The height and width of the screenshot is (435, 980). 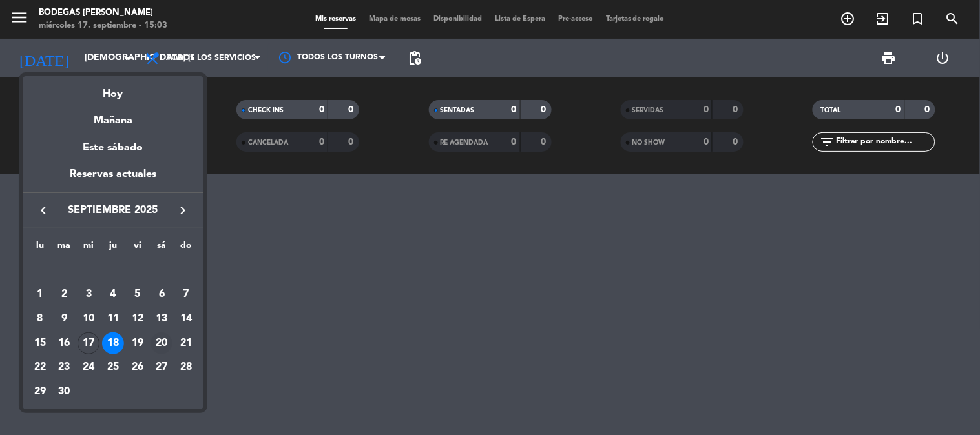 What do you see at coordinates (64, 295) in the screenshot?
I see `td: 2 de septiembre de 2025` at bounding box center [64, 295].